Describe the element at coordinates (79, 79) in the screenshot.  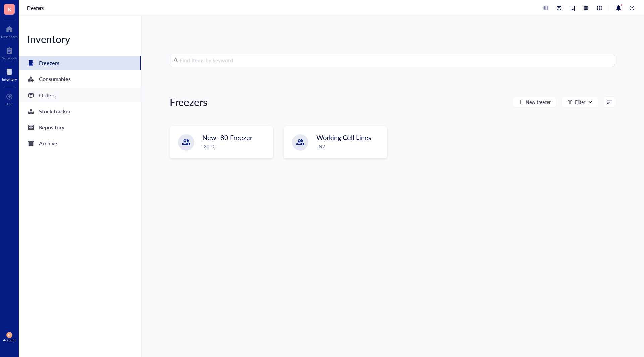
I see `a: Consumables` at that location.